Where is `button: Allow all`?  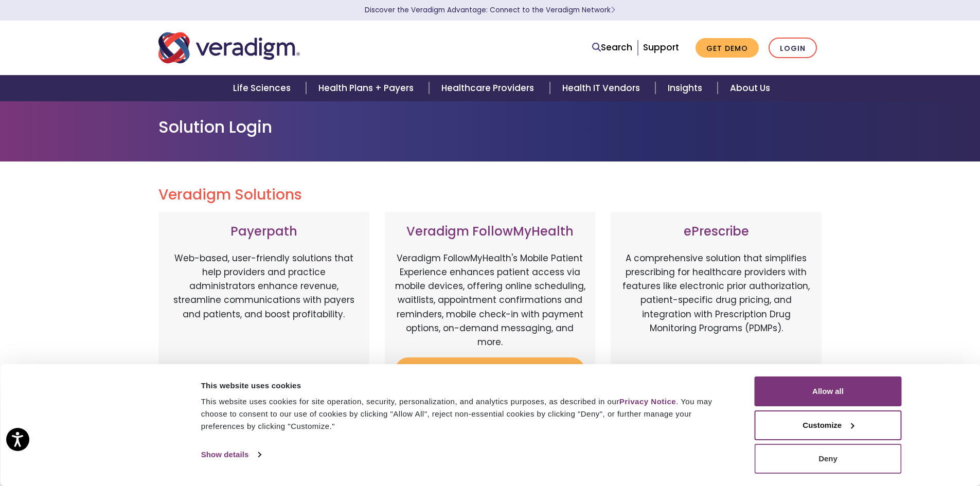
button: Allow all is located at coordinates (828, 391).